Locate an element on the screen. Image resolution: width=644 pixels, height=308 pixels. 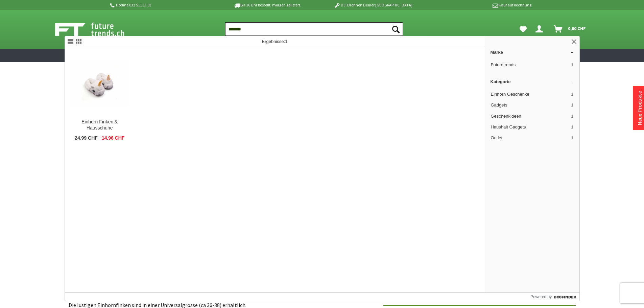
p: Hotline 032 511 11 03 is located at coordinates (162, 5).